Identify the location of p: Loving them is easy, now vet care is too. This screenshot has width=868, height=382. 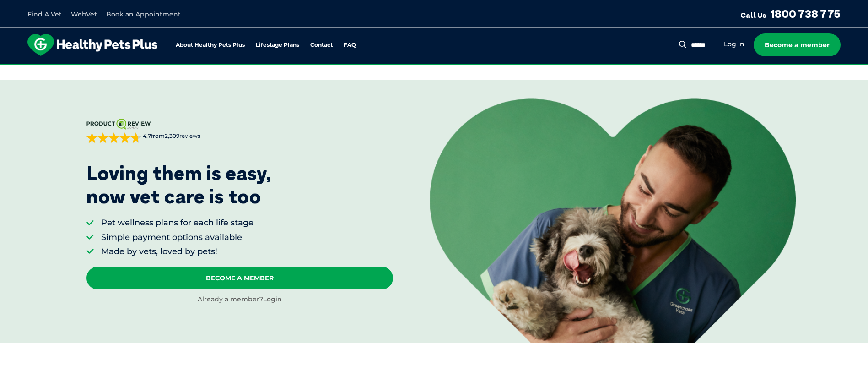
(179, 184).